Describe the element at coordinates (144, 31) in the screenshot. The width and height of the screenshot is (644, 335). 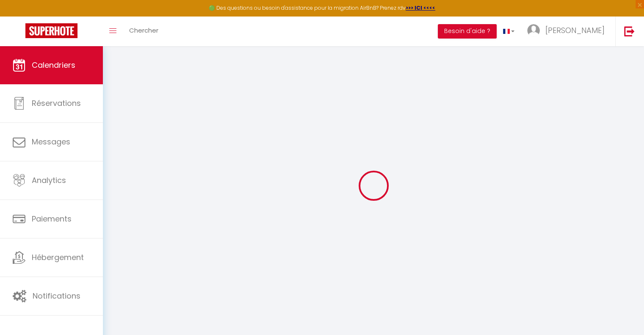
I see `a: Chercher` at that location.